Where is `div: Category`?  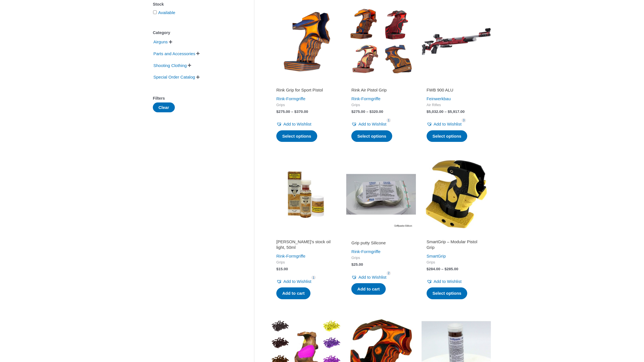 div: Category is located at coordinates (195, 33).